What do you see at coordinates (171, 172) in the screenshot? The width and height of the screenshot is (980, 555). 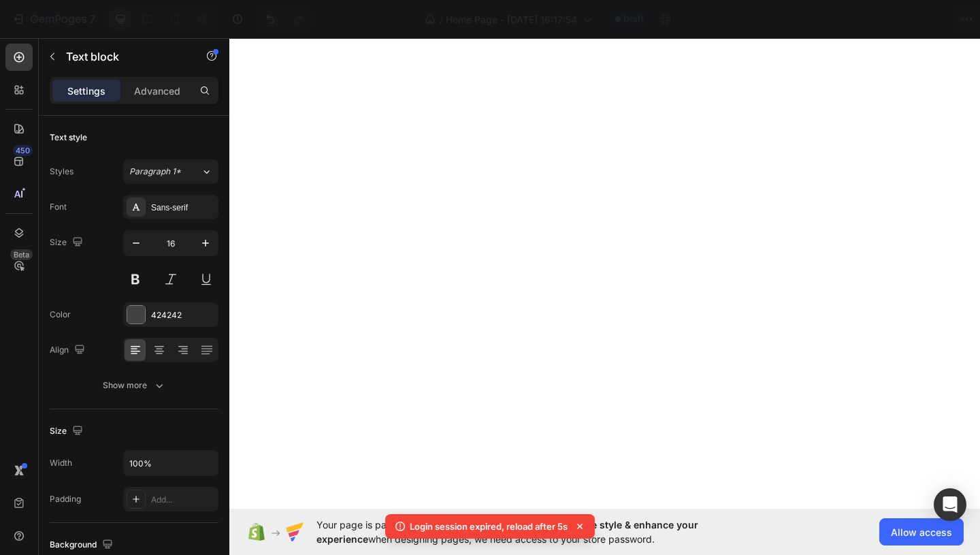 I see `button: Paragraph 1*` at bounding box center [171, 172].